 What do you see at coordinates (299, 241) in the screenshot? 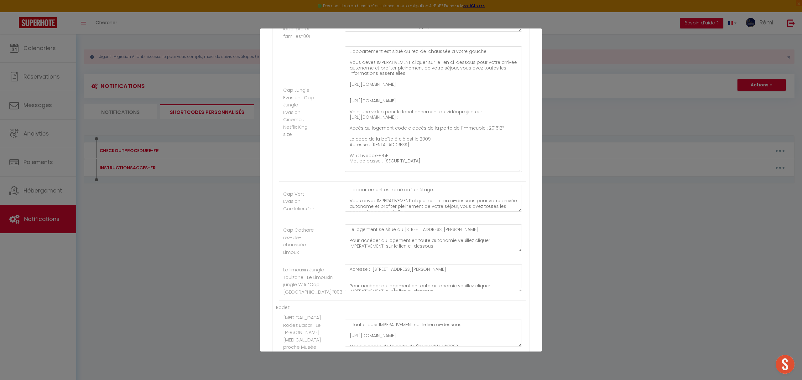
I see `label: Cap Cathare rez-de-chaussée Limoux` at bounding box center [299, 241].